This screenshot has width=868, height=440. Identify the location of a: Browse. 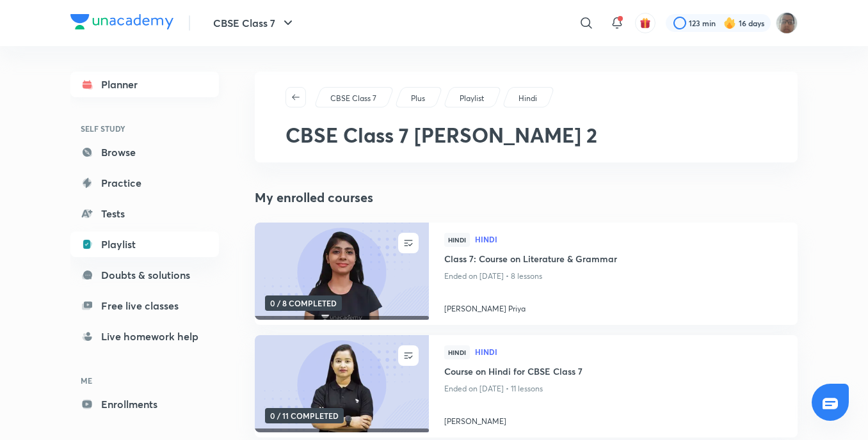
(145, 153).